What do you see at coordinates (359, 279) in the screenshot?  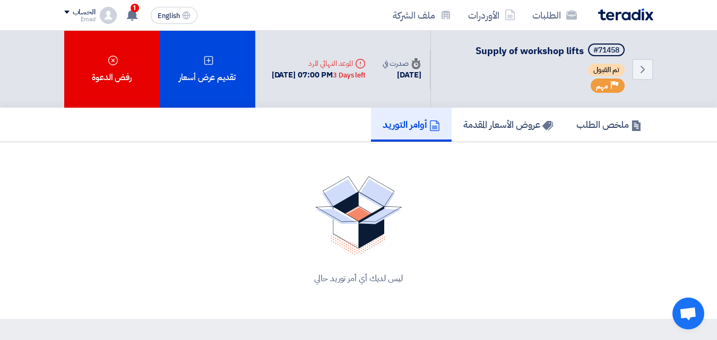 I see `div: ليس لديك أي أمر توريد حالي` at bounding box center [359, 279].